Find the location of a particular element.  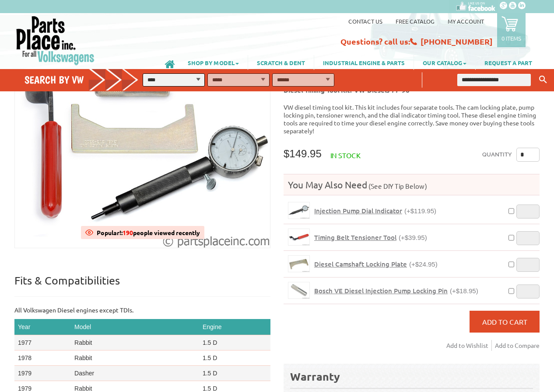

td: 1977 is located at coordinates (43, 343).